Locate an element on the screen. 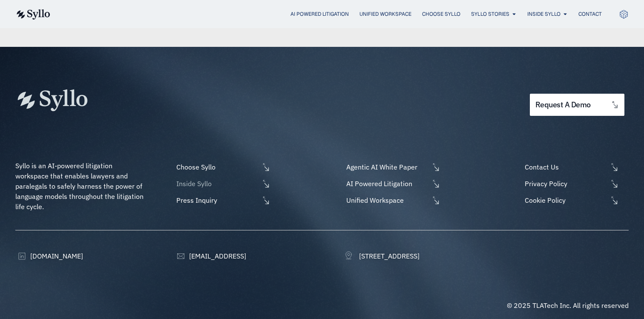 The width and height of the screenshot is (644, 319). a: Cookie Policy is located at coordinates (576, 200).